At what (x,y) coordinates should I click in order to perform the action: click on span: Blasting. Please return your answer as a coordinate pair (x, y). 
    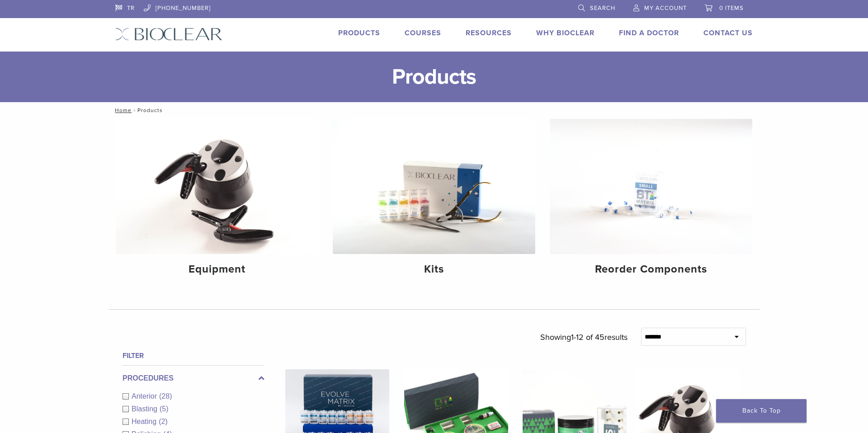
    Looking at the image, I should click on (145, 409).